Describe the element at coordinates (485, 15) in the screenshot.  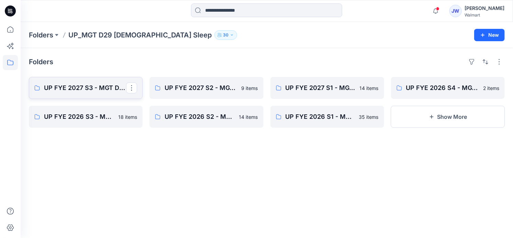
I see `div: Walmart` at that location.